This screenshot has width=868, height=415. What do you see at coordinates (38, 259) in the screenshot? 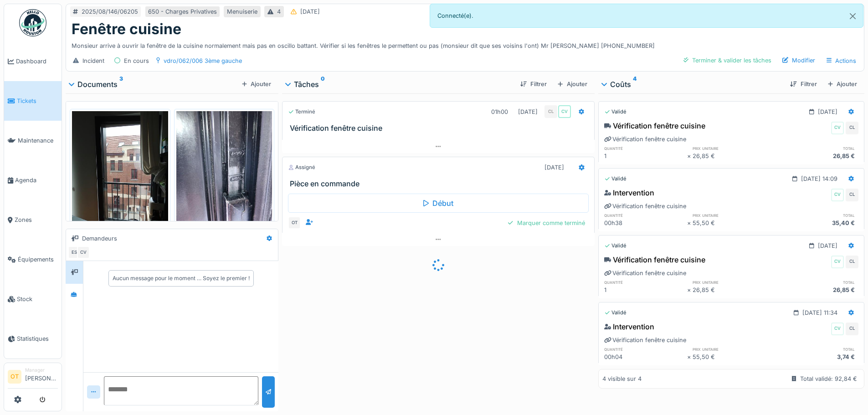
I see `span: Équipements` at bounding box center [38, 259].